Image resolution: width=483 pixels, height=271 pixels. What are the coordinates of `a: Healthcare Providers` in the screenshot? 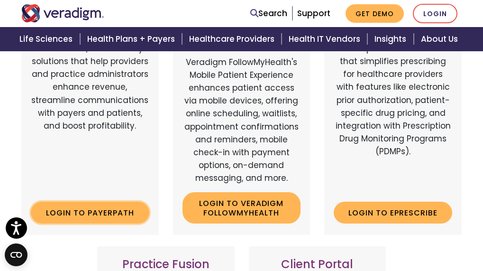 It's located at (233, 39).